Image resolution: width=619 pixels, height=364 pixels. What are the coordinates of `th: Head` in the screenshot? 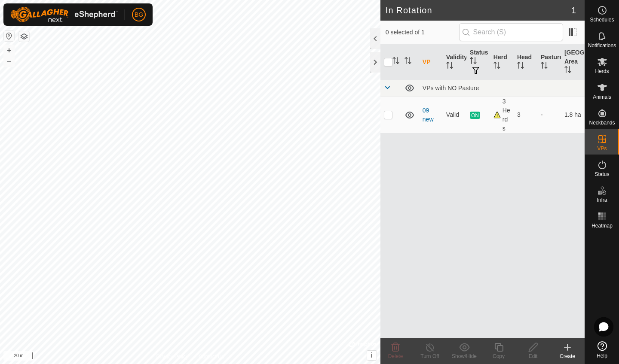 It's located at (525, 62).